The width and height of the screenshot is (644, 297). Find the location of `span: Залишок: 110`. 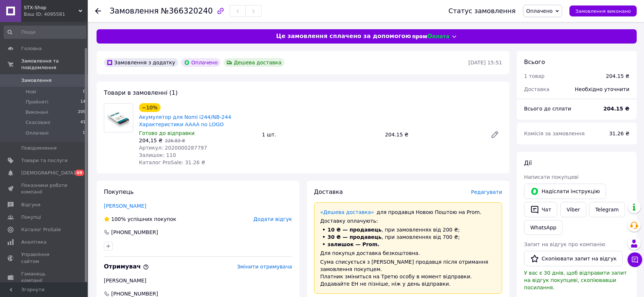

span: Залишок: 110 is located at coordinates (158, 155).